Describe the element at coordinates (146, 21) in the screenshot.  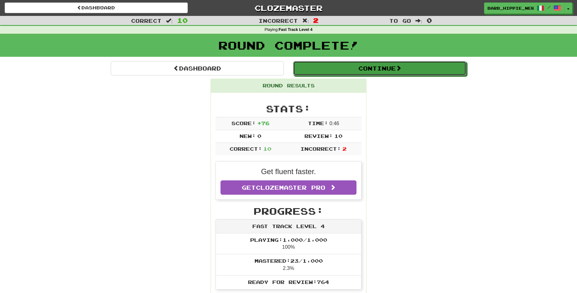
I see `span: Correct` at that location.